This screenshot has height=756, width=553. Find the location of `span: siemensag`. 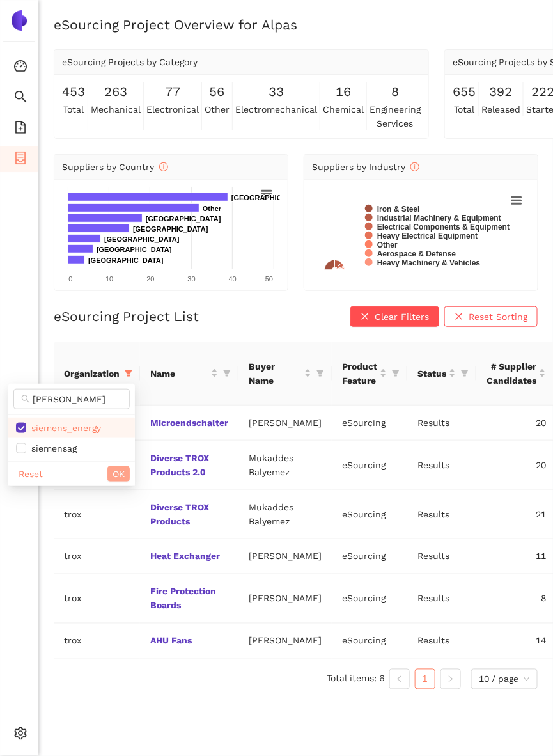

span: siemensag is located at coordinates (51, 449).